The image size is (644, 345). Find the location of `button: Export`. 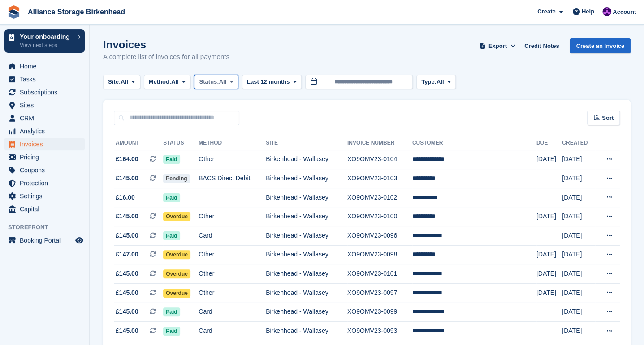

button: Export is located at coordinates (498, 45).